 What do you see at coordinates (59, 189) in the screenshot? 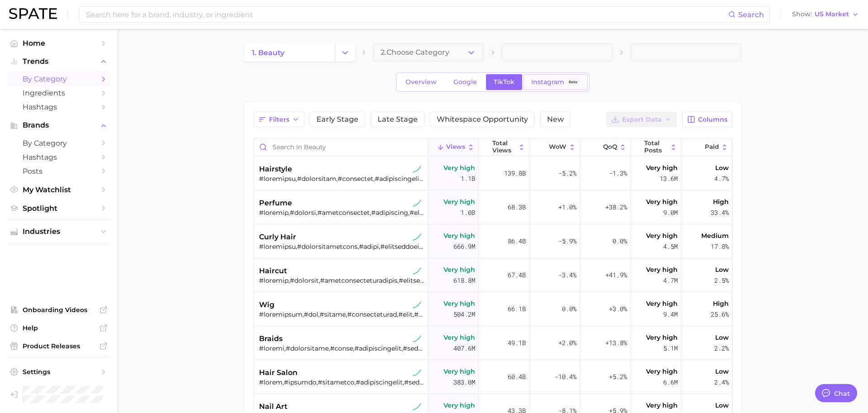
I see `a: My Watchlist` at bounding box center [59, 189].